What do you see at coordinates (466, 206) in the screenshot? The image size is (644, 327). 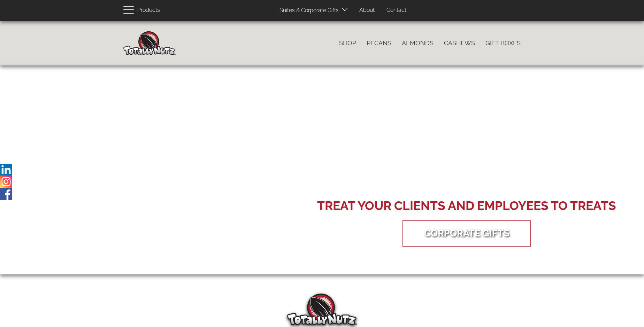 I see `div: Treat your Clients and Employees to Treats` at bounding box center [466, 206].